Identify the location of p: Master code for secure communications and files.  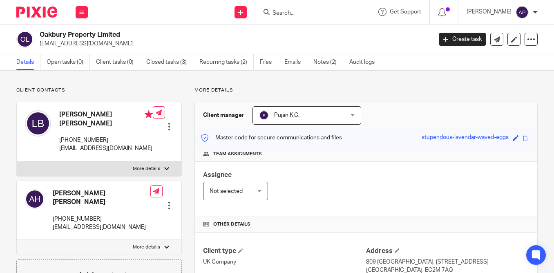
(271, 138).